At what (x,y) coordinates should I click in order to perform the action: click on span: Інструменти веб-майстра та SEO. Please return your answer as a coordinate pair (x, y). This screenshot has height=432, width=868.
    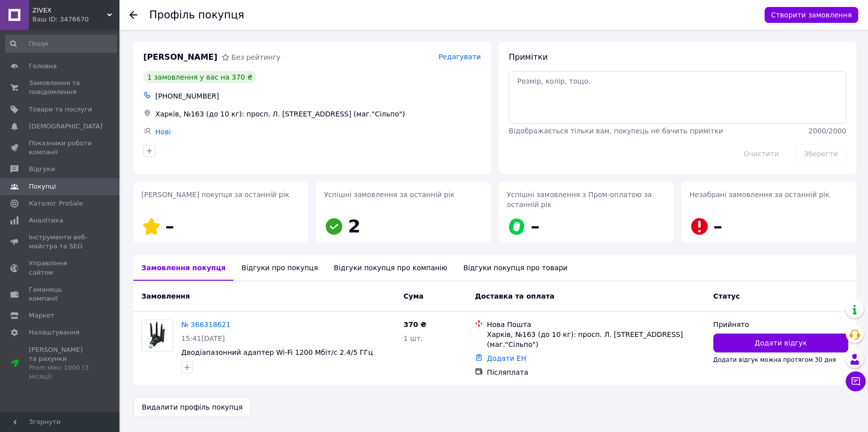
    Looking at the image, I should click on (60, 242).